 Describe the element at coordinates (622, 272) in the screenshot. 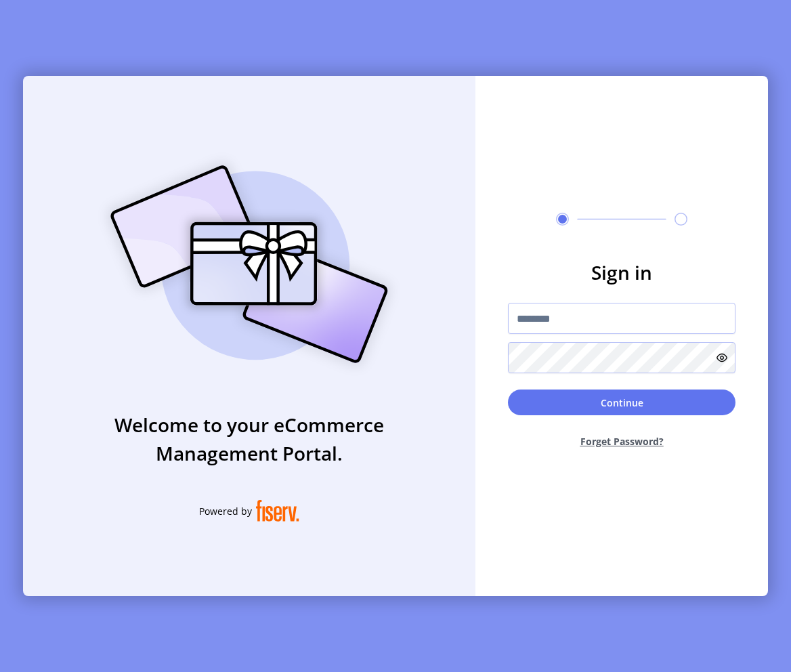

I see `h3: Sign in` at that location.